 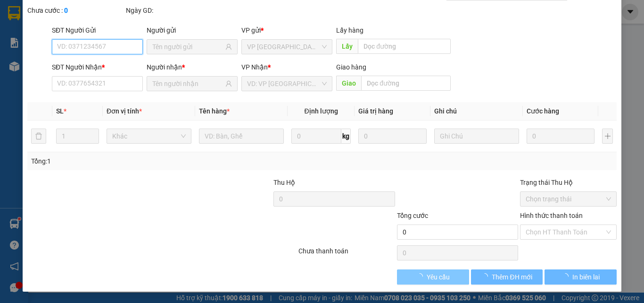 What do you see at coordinates (511, 277) in the screenshot?
I see `span: Thêm ĐH mới` at bounding box center [511, 277].